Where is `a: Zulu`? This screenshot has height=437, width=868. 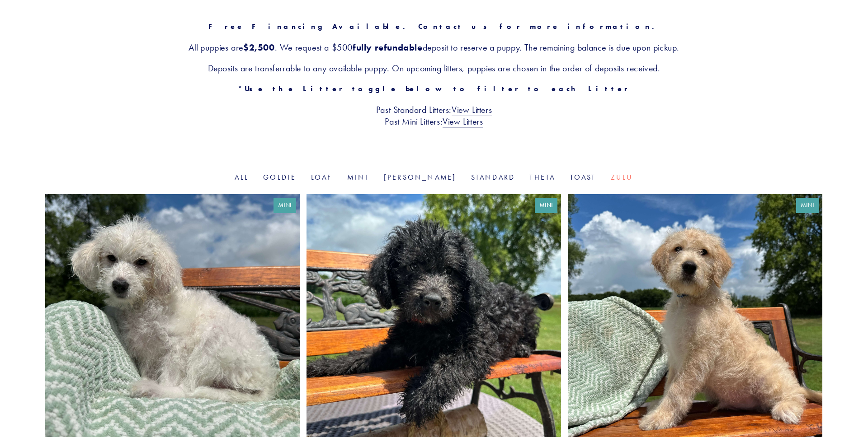 a: Zulu is located at coordinates (622, 177).